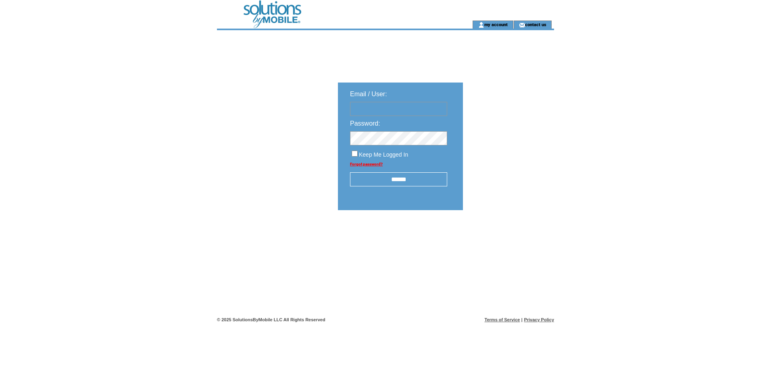 The image size is (771, 372). Describe the element at coordinates (271, 320) in the screenshot. I see `span: © 2025 SolutionsByMobile LLC All Rights Reserved` at that location.